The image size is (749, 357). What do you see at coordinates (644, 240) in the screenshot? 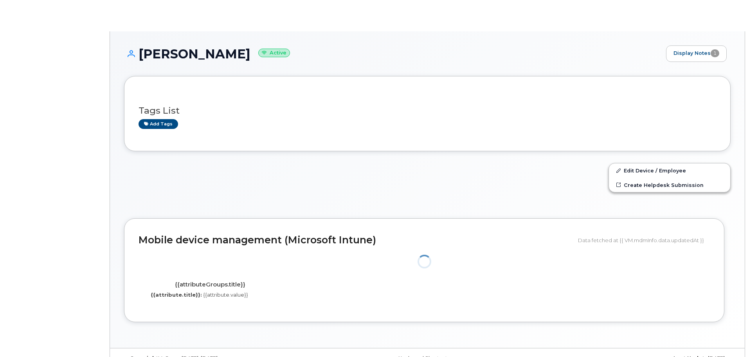
I see `div: Data fetched at {{ VM.mdmInfo.data.updatedAt }}` at bounding box center [644, 240].